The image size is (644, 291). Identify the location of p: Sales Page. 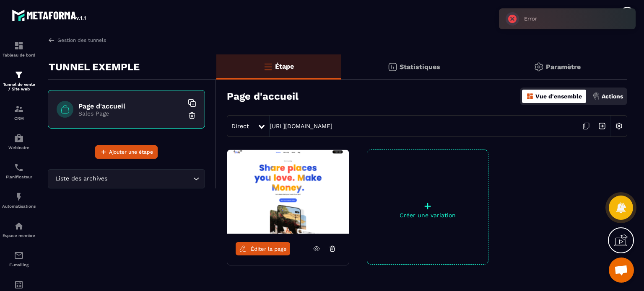
(131, 114).